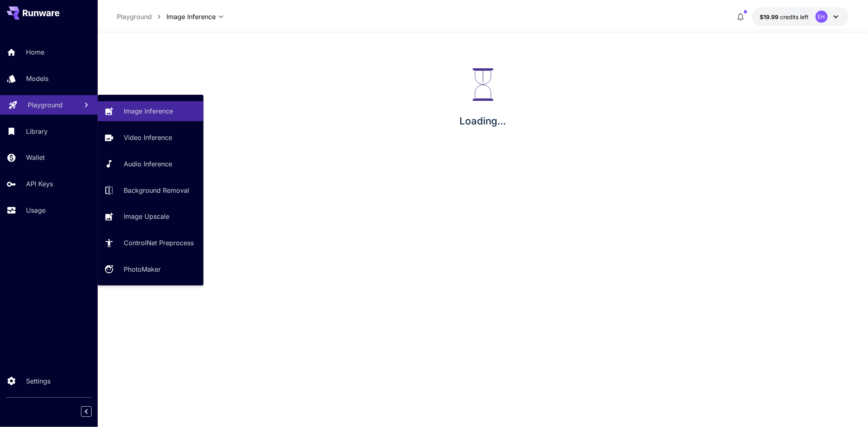 Image resolution: width=868 pixels, height=427 pixels. I want to click on p: Image Upscale, so click(146, 216).